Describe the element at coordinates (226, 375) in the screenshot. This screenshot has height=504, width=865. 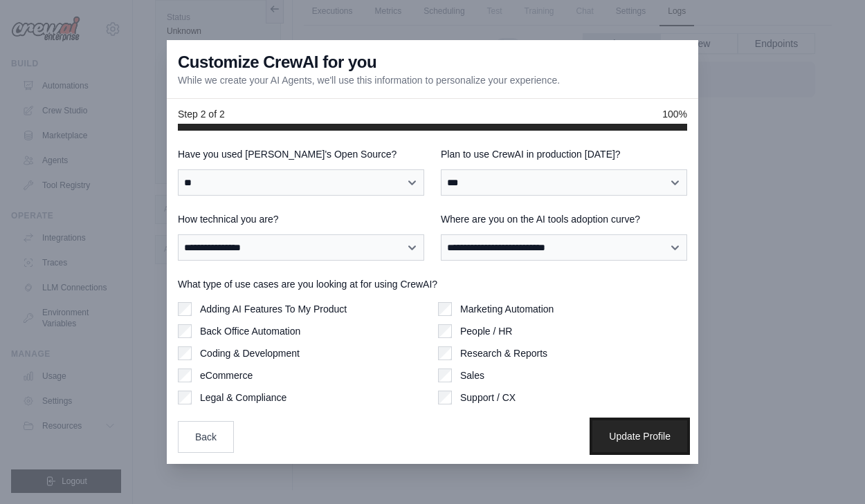
I see `label: eCommerce` at that location.